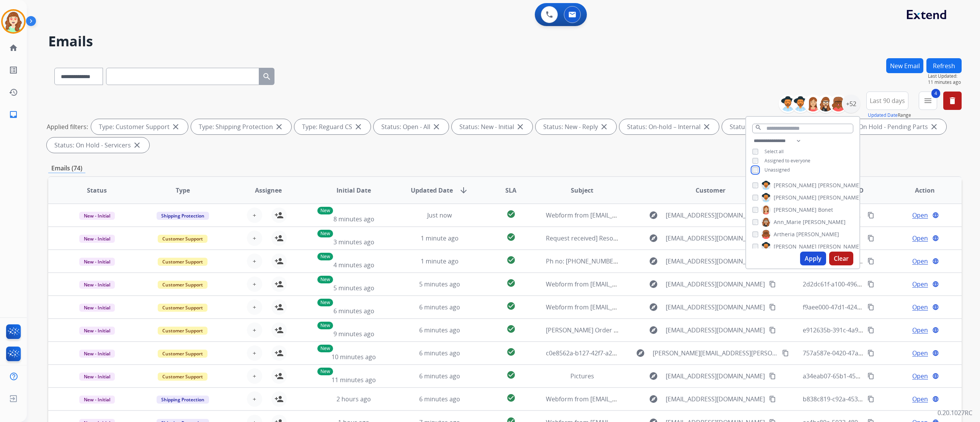 The width and height of the screenshot is (980, 422). I want to click on div: Status: On Hold - Pending Parts, so click(888, 127).